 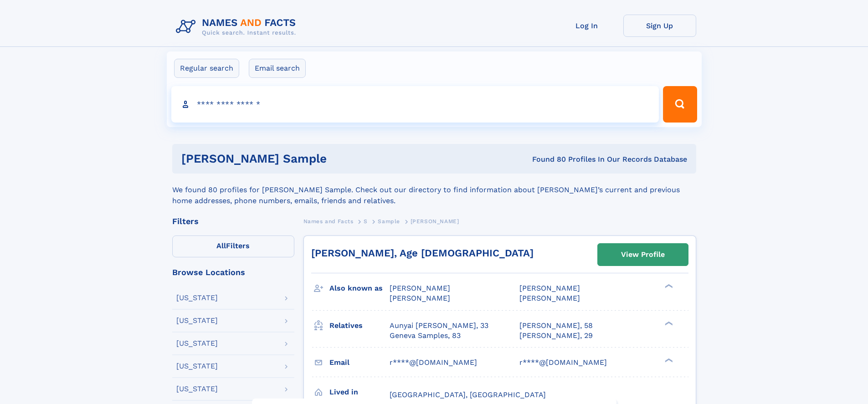 I want to click on label: Regular search, so click(x=206, y=69).